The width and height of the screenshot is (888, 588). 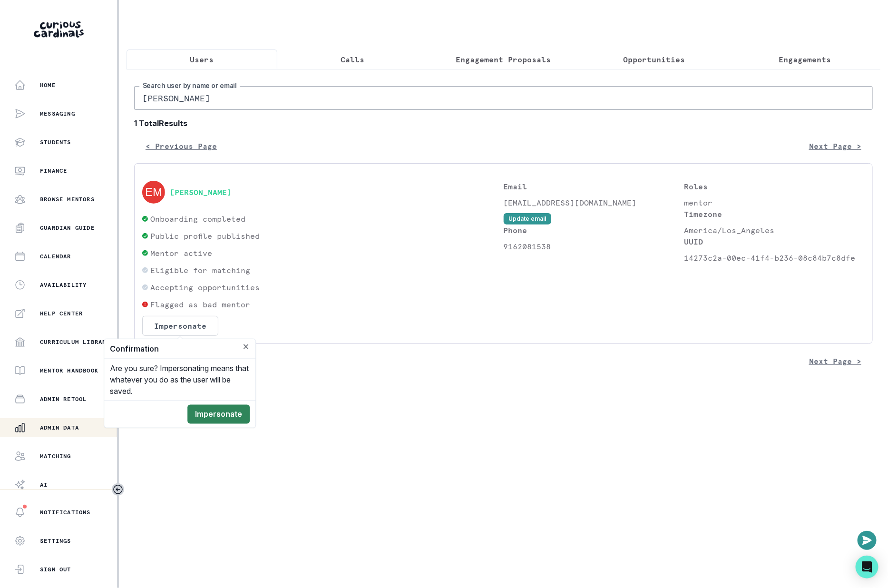 I want to click on img: svg, so click(x=154, y=192).